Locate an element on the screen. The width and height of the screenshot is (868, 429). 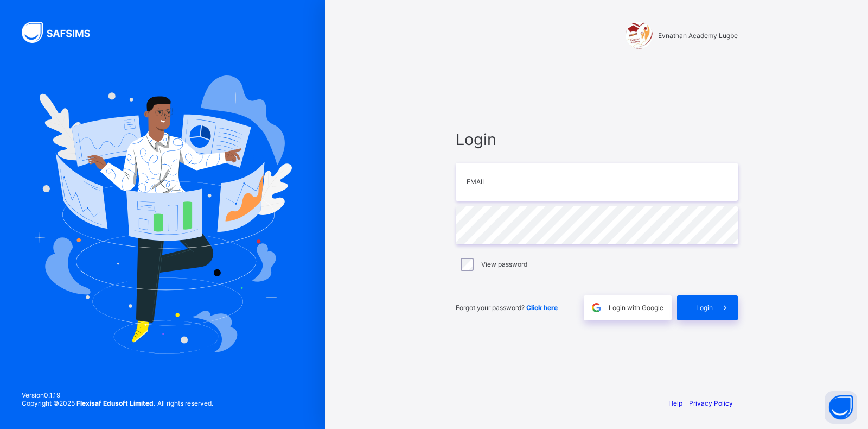
img: Hero Image is located at coordinates (163, 214).